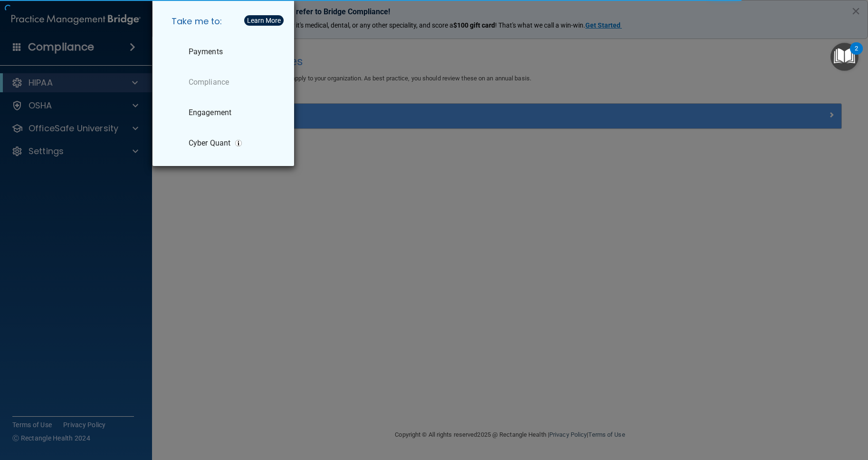 Image resolution: width=868 pixels, height=460 pixels. What do you see at coordinates (225, 82) in the screenshot?
I see `a: Compliance` at bounding box center [225, 82].